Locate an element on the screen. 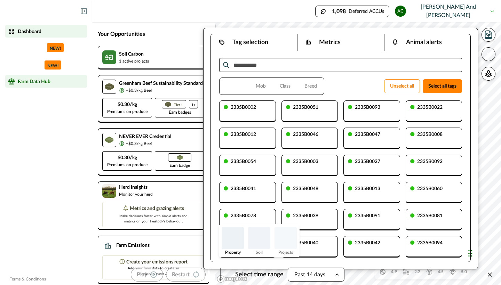 Image resolution: width=501 pixels, height=285 pixels. img: Greenham NEVER EVER certification badge is located at coordinates (180, 157).